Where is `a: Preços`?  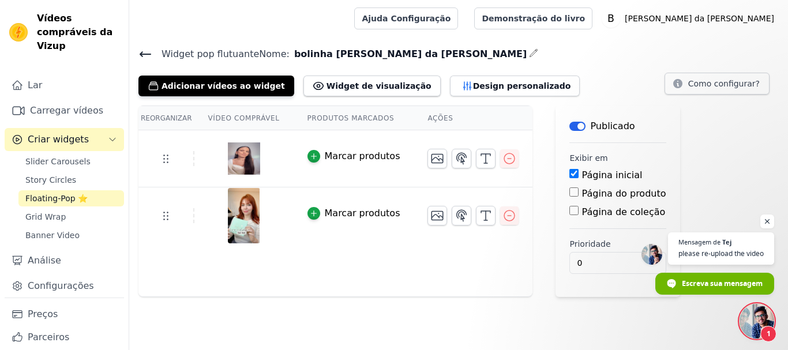 a: Preços is located at coordinates (64, 315).